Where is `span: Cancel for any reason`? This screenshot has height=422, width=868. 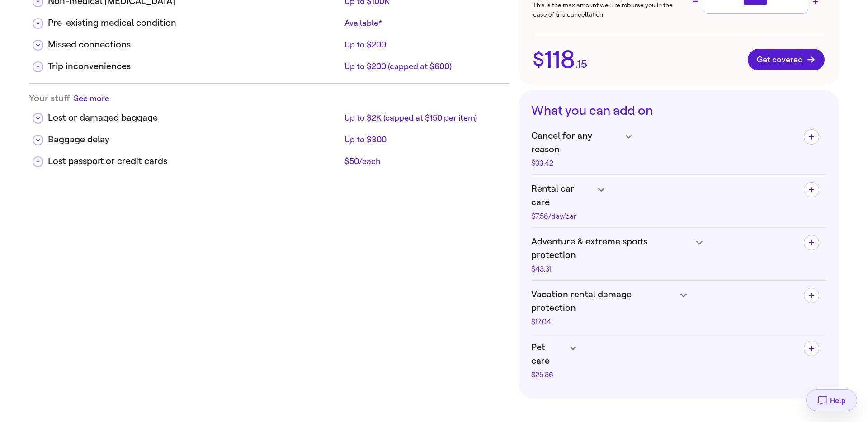
span: Cancel for any reason is located at coordinates (576, 143).